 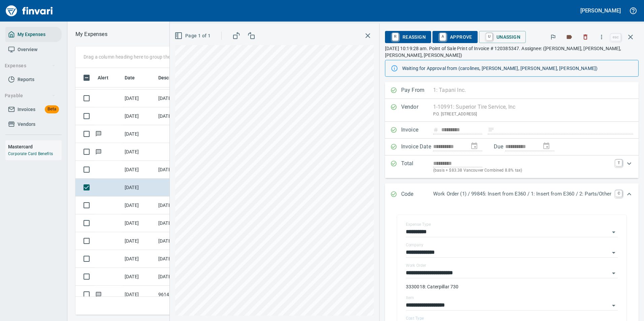 What do you see at coordinates (27, 50) in the screenshot?
I see `span: Overview` at bounding box center [27, 50].